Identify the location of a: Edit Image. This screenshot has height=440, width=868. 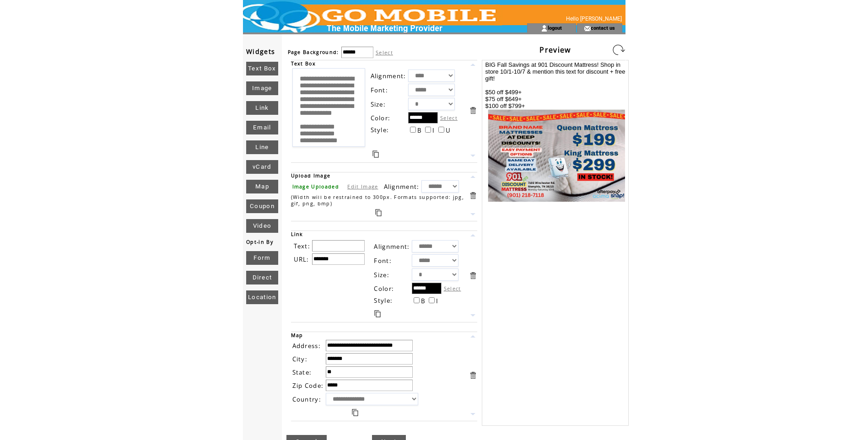
(363, 186).